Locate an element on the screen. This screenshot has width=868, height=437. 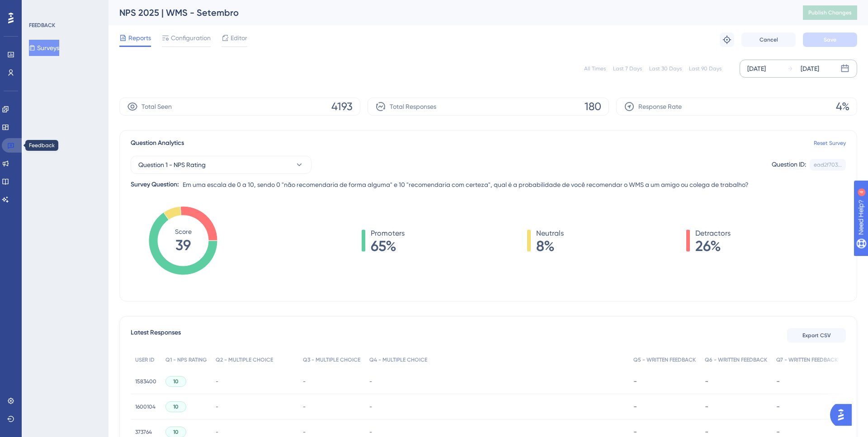
span: Q3 - MULTIPLE CHOICE is located at coordinates (331, 360).